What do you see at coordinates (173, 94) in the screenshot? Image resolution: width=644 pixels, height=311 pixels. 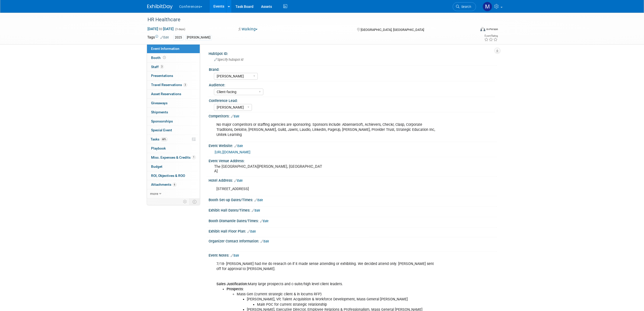 I see `a: Asset Reservations` at bounding box center [173, 94].